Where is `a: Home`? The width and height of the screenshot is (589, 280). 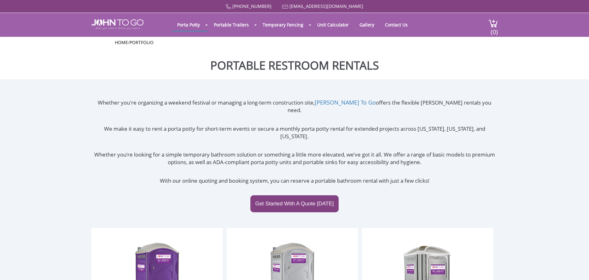
a: Home is located at coordinates (121, 42).